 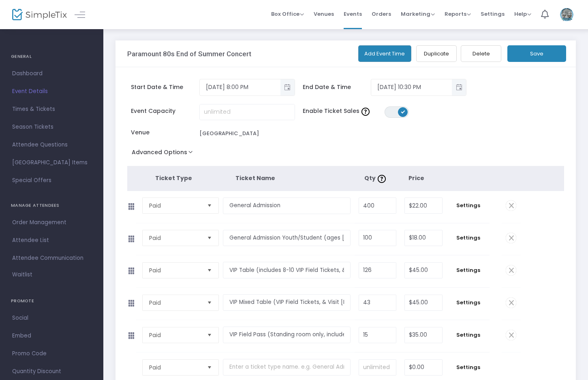 What do you see at coordinates (164, 154) in the screenshot?
I see `button: Advanced Options` at bounding box center [164, 154].